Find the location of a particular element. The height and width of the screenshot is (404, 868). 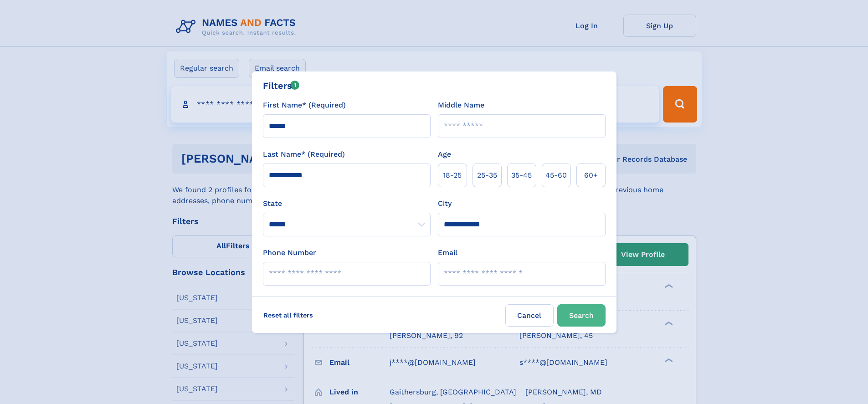

span: 18‑25 is located at coordinates (452, 175).